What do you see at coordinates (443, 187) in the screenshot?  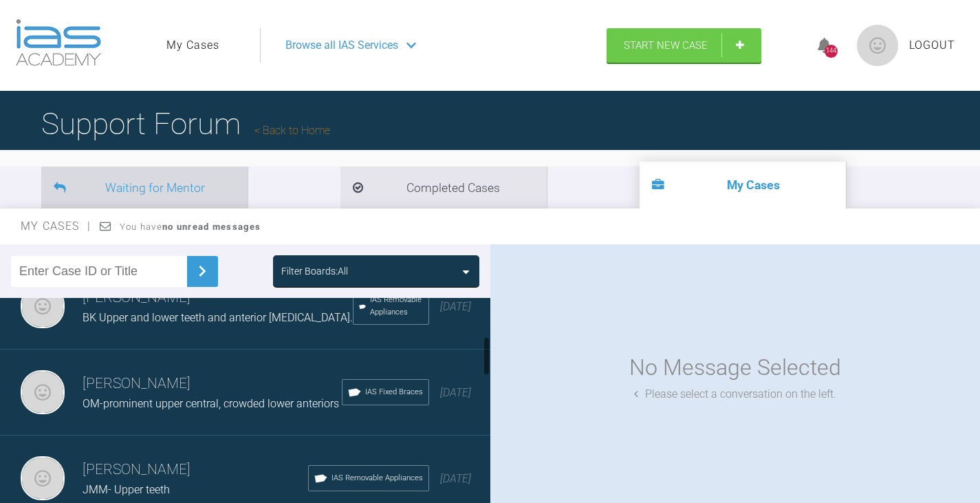 I see `li: Completed Cases` at bounding box center [443, 187].